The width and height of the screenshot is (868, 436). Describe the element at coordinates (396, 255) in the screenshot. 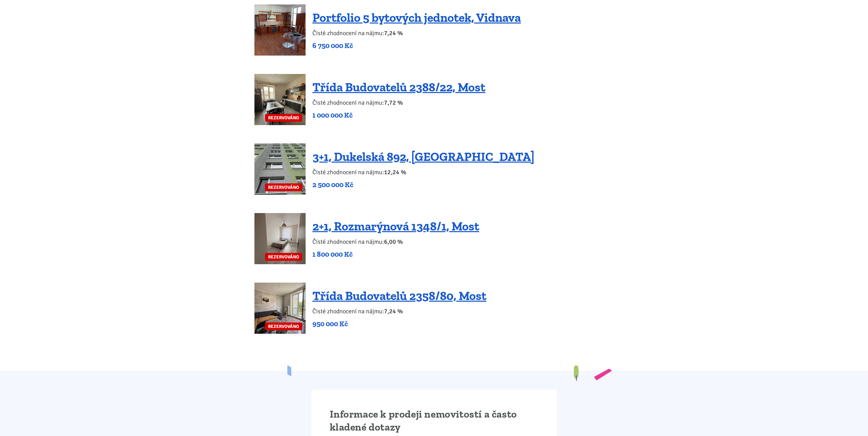

I see `p: 1 800 000 Kč` at that location.